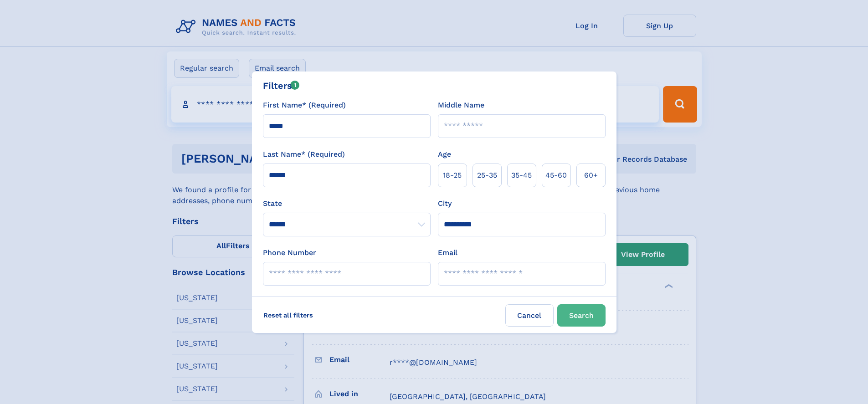 The width and height of the screenshot is (868, 404). Describe the element at coordinates (445, 154) in the screenshot. I see `label: Age` at that location.